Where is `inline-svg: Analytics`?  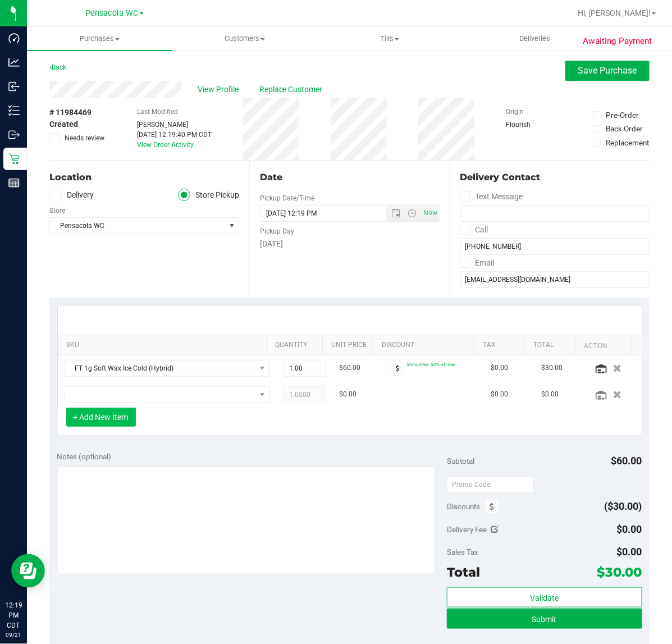
inline-svg: Analytics is located at coordinates (14, 63).